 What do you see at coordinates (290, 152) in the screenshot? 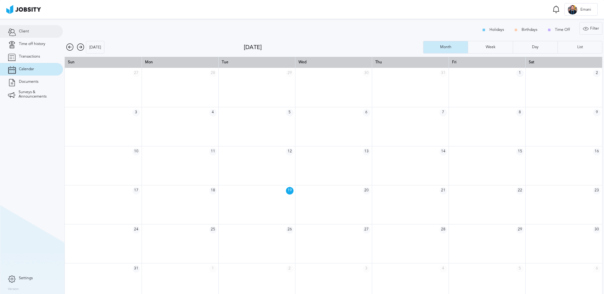
I see `span: 12` at bounding box center [290, 152].